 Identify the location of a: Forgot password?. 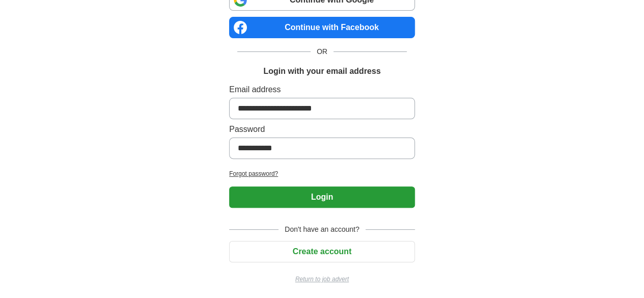
(322, 174).